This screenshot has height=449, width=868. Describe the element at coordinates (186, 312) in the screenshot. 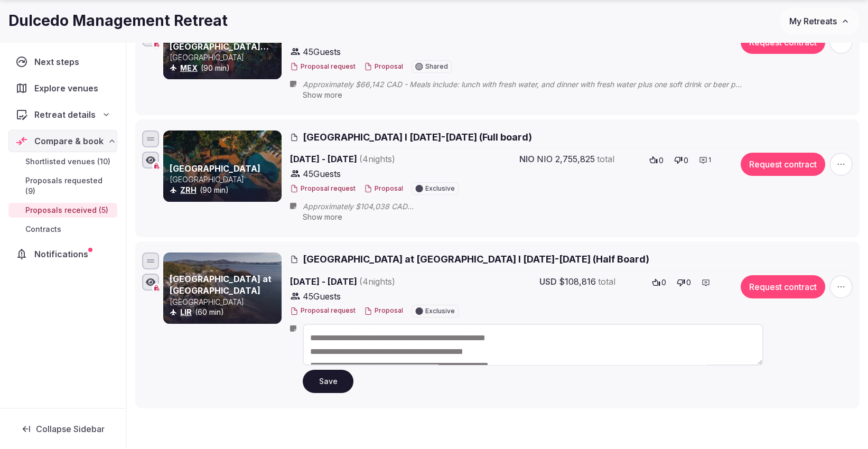

I see `a: LIR` at that location.